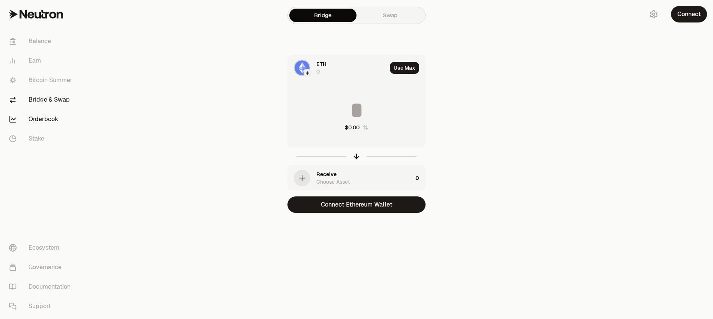  I want to click on button: $0.00, so click(357, 128).